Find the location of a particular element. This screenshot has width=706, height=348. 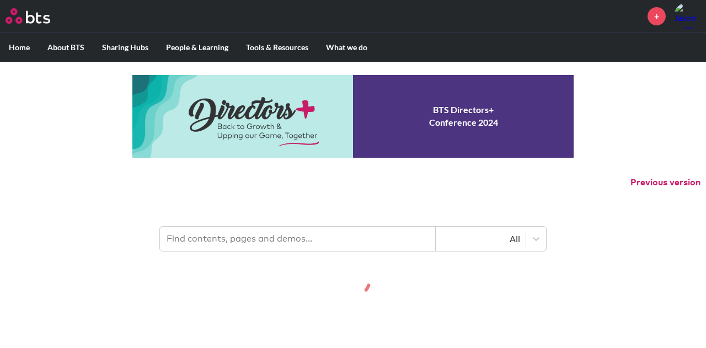

label: Sharing Hubs is located at coordinates (125, 47).